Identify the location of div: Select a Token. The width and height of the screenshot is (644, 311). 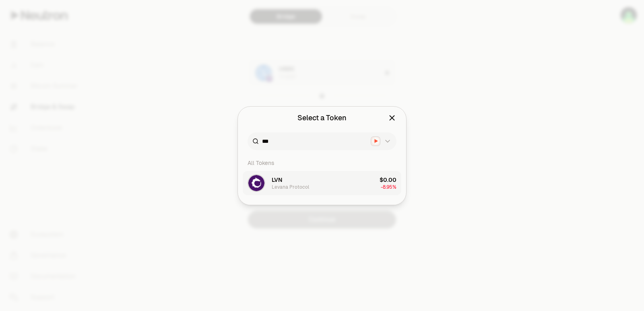
(322, 118).